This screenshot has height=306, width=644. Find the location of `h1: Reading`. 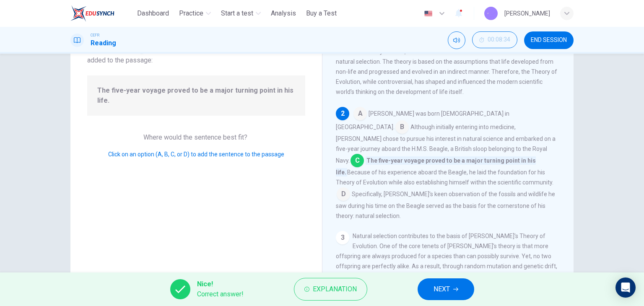

h1: Reading is located at coordinates (103, 43).